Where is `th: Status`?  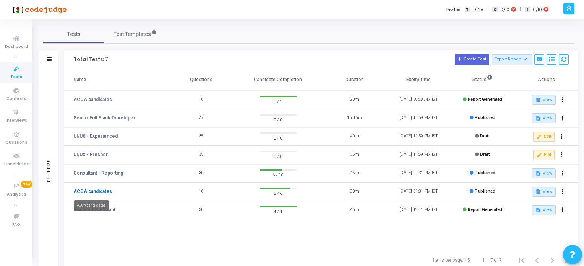 th: Status is located at coordinates (483, 80).